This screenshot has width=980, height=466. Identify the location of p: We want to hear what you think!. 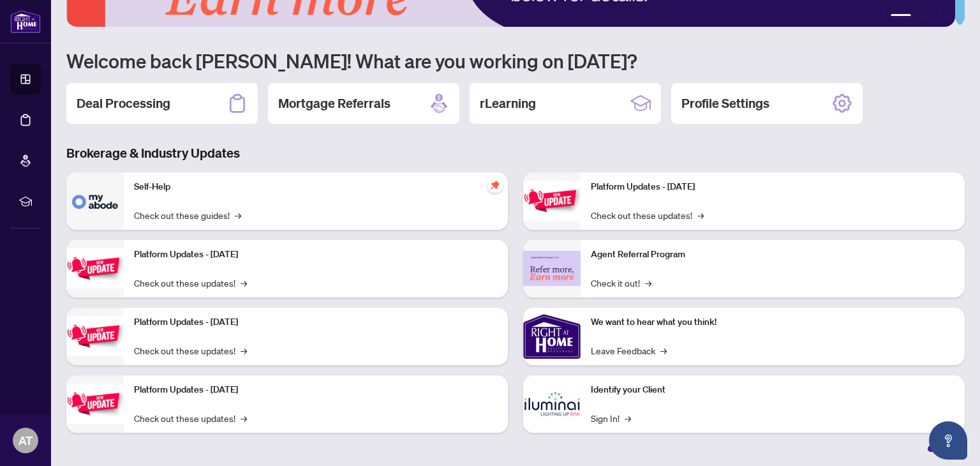
(773, 322).